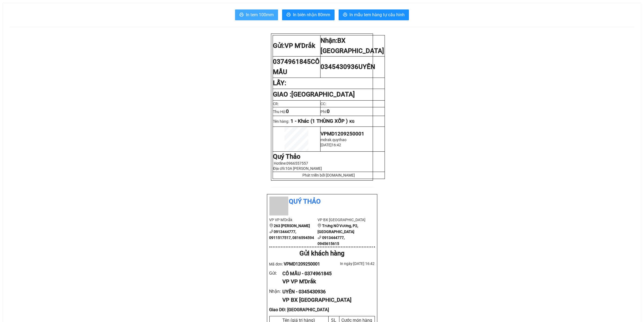  What do you see at coordinates (257, 15) in the screenshot?
I see `button: printerIn tem 100mm` at bounding box center [257, 15].